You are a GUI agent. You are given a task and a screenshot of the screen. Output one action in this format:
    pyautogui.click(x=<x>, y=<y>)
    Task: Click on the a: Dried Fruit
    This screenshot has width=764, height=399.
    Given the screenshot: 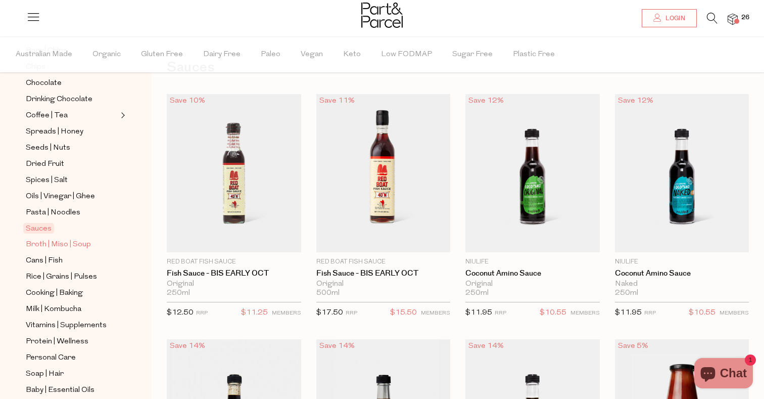 What is the action you would take?
    pyautogui.click(x=72, y=164)
    